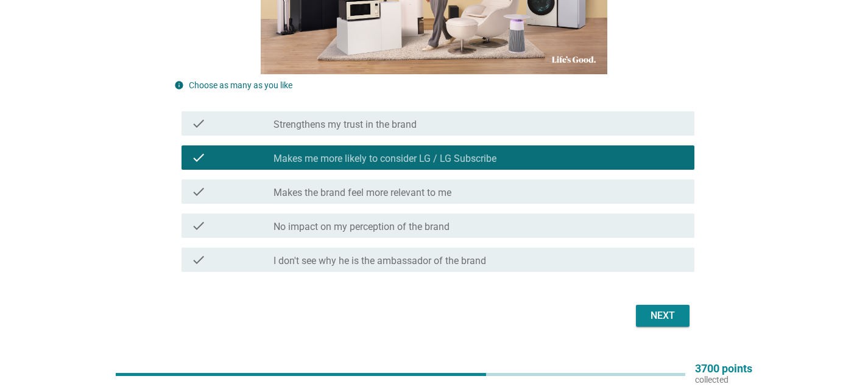  Describe the element at coordinates (723, 380) in the screenshot. I see `p: collected` at that location.